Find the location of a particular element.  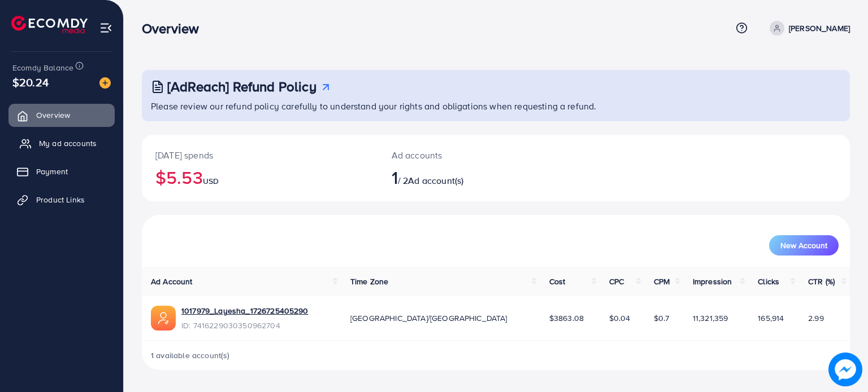

span: Ad Account is located at coordinates (172, 282).